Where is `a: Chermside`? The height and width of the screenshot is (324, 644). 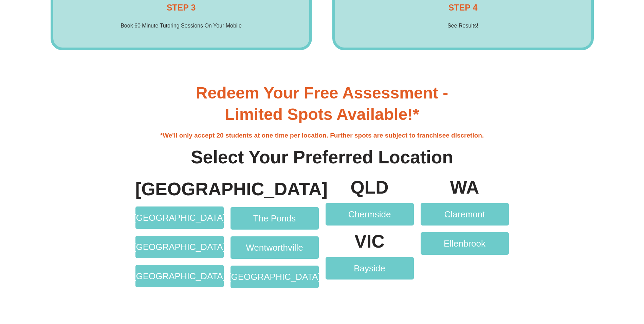 a: Chermside is located at coordinates (370, 214).